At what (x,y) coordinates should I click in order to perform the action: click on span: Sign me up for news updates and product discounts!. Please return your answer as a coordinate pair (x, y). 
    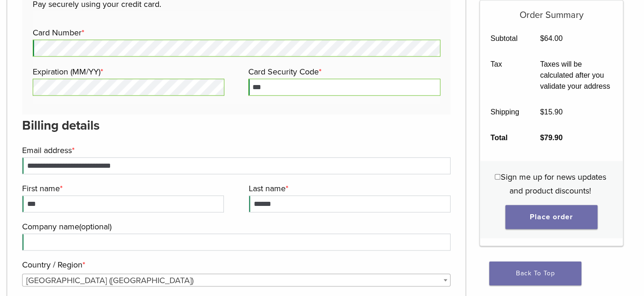
    Looking at the image, I should click on (553, 184).